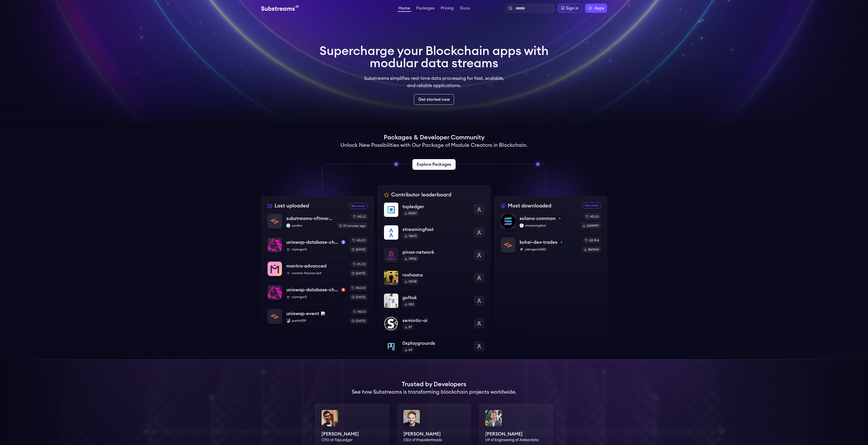 The image size is (868, 445). What do you see at coordinates (288, 273) in the screenshot?
I see `img: mantra-finance-bot` at bounding box center [288, 273].